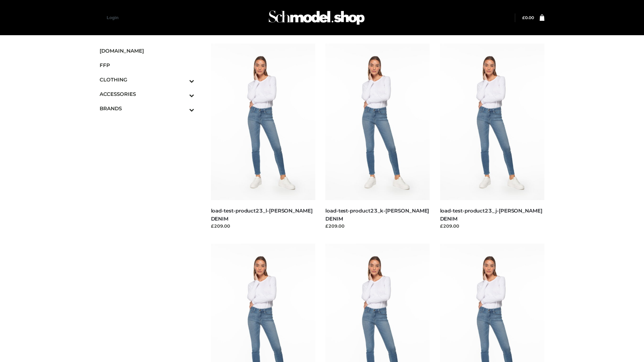 The height and width of the screenshot is (362, 644). What do you see at coordinates (147, 79) in the screenshot?
I see `span: CLOTHING` at bounding box center [147, 79].